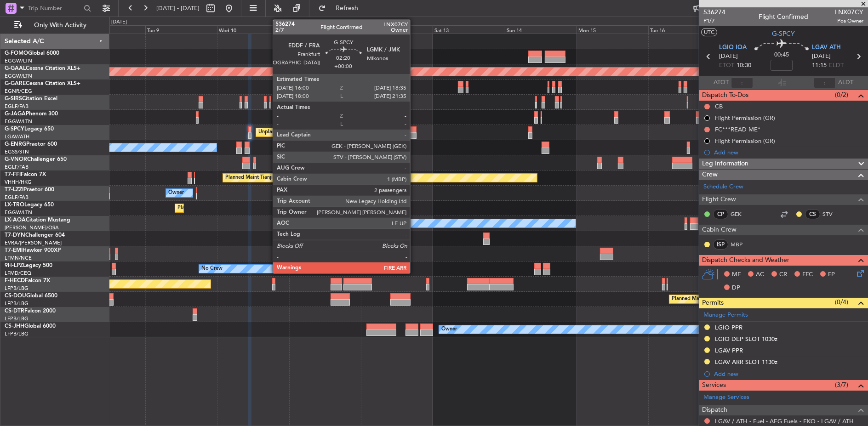 The width and height of the screenshot is (868, 426). What do you see at coordinates (841, 302) in the screenshot?
I see `span: (0/4)` at bounding box center [841, 302].